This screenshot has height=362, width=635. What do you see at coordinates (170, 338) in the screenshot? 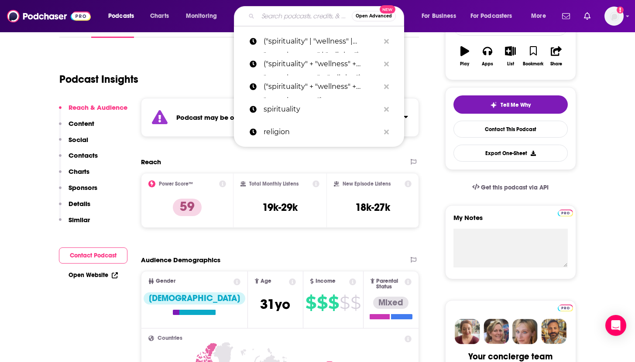
I see `span: Countries` at bounding box center [170, 338].